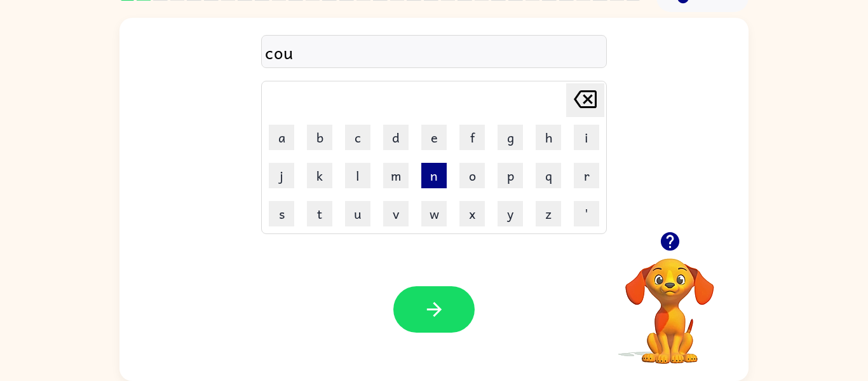 Image resolution: width=868 pixels, height=381 pixels. Describe the element at coordinates (396, 176) in the screenshot. I see `button: m` at that location.